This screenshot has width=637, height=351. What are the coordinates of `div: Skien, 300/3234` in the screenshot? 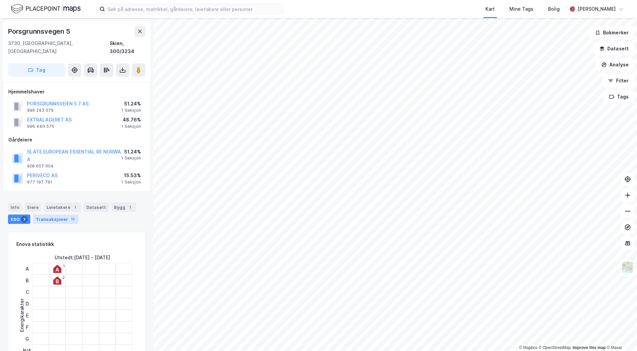 It's located at (127, 47).